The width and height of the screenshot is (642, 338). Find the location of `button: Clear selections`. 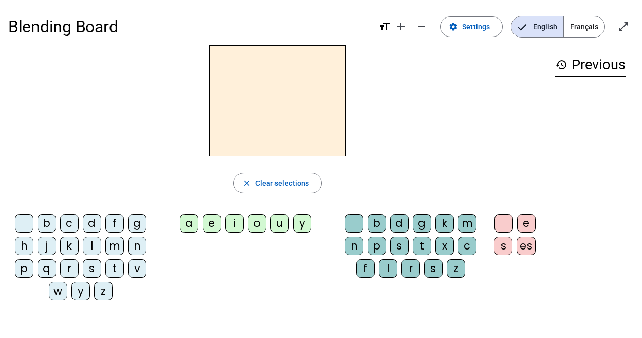

button: Clear selections is located at coordinates (277, 183).